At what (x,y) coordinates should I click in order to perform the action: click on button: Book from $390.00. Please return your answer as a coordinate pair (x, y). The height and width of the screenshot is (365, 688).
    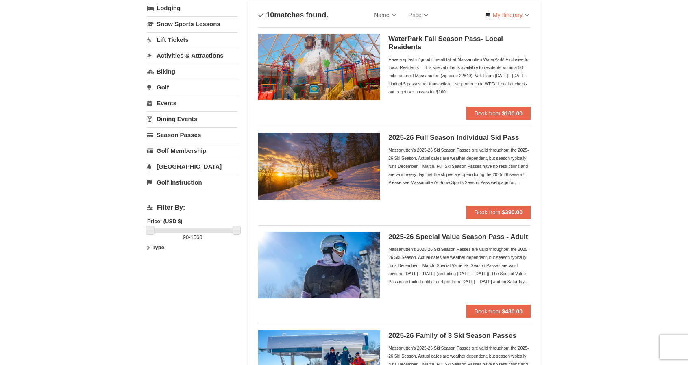
    Looking at the image, I should click on (498, 212).